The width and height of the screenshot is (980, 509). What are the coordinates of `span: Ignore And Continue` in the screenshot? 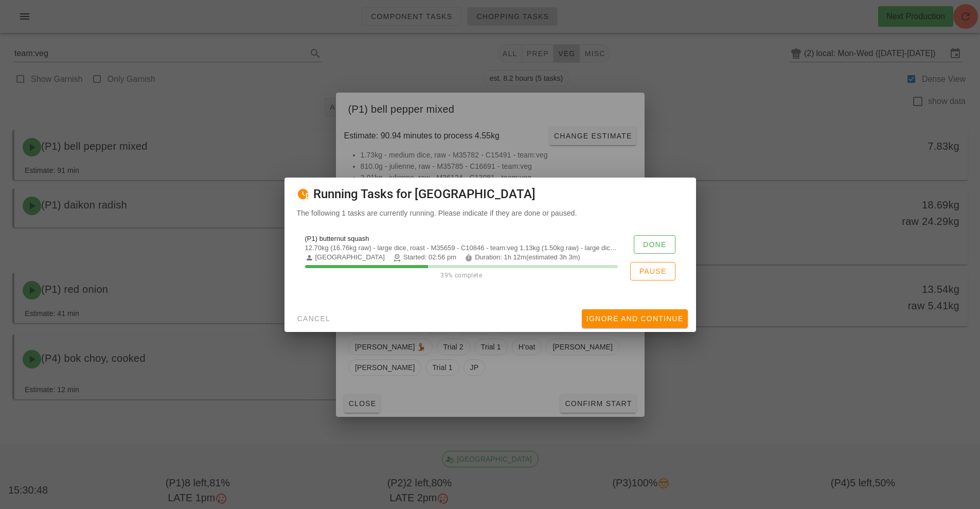 It's located at (635, 318).